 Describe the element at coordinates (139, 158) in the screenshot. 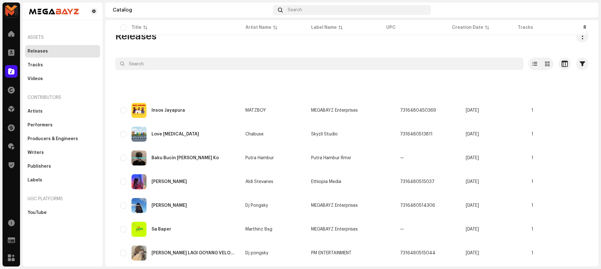

I see `img: 665c187d-efd5-49c0-9bf1-4d36a83f8ddc` at that location.